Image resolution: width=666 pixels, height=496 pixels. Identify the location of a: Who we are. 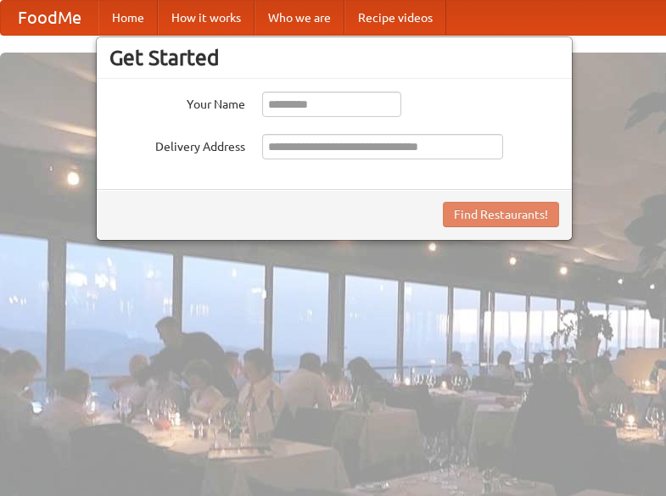
(300, 18).